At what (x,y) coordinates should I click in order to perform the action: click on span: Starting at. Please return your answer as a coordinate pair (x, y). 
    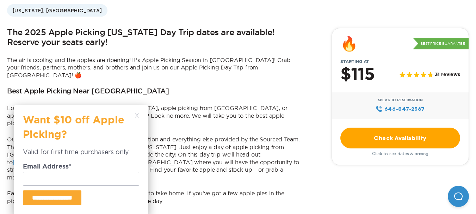
    Looking at the image, I should click on (354, 62).